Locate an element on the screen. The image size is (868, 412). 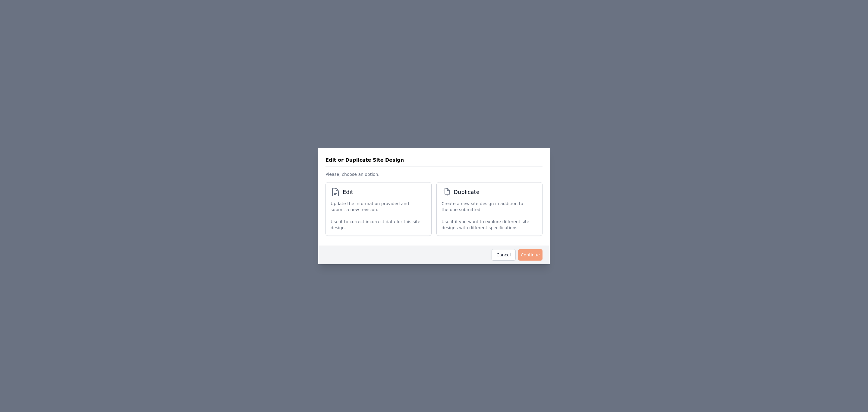
button: Cancel is located at coordinates (504, 255).